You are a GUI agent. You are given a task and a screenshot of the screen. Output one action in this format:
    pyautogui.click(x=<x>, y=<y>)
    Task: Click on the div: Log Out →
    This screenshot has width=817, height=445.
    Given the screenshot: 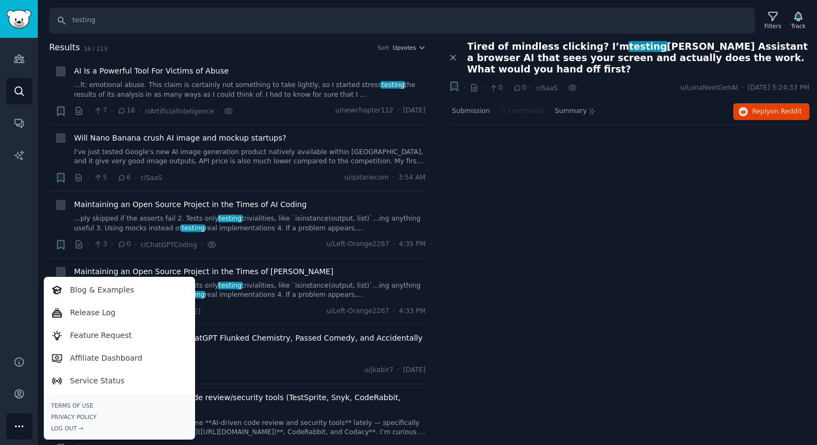 What is the action you would take?
    pyautogui.click(x=119, y=428)
    